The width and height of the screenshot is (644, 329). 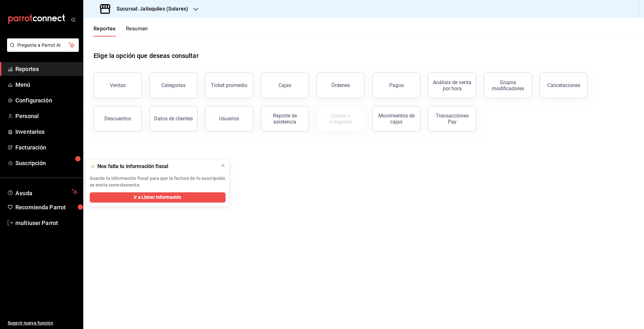 I want to click on button: Reportes, so click(x=104, y=31).